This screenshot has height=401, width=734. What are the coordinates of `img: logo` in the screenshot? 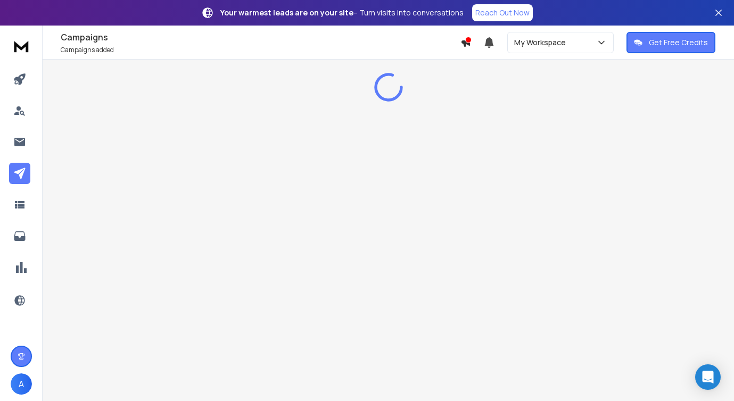 It's located at (21, 46).